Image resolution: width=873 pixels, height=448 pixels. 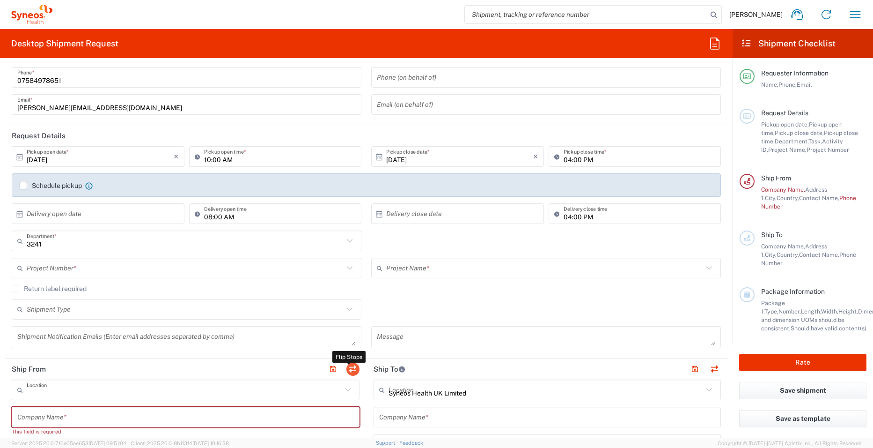 What do you see at coordinates (49, 288) in the screenshot?
I see `label: Return label required` at bounding box center [49, 288].